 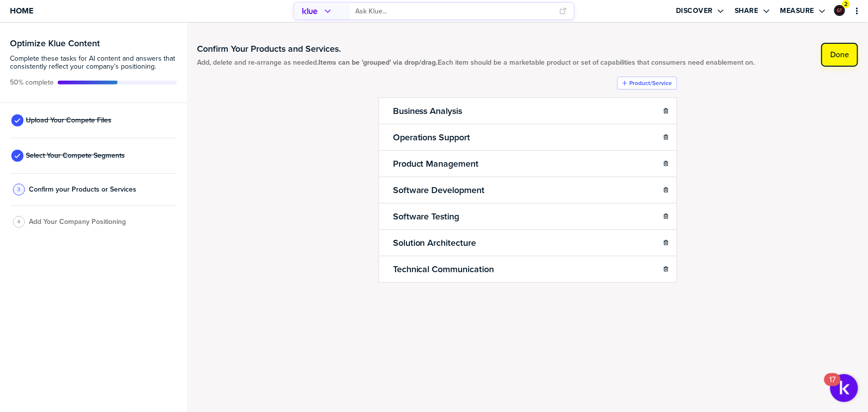 What do you see at coordinates (528, 137) in the screenshot?
I see `li: Operations Support` at bounding box center [528, 137].